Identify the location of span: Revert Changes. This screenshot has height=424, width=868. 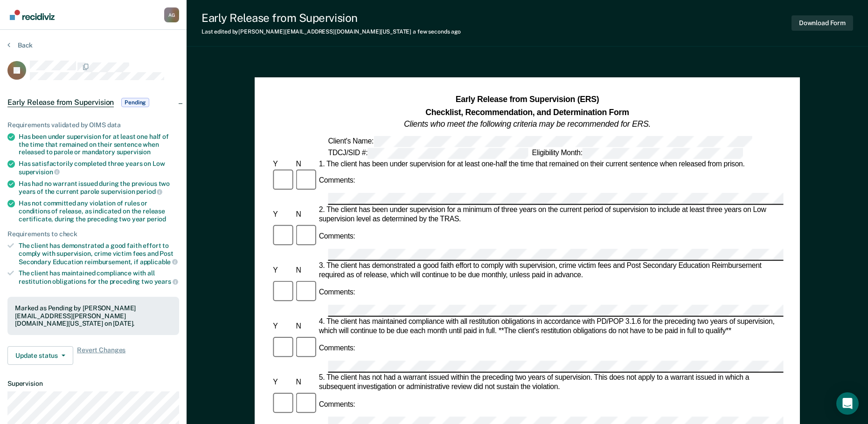
(101, 356).